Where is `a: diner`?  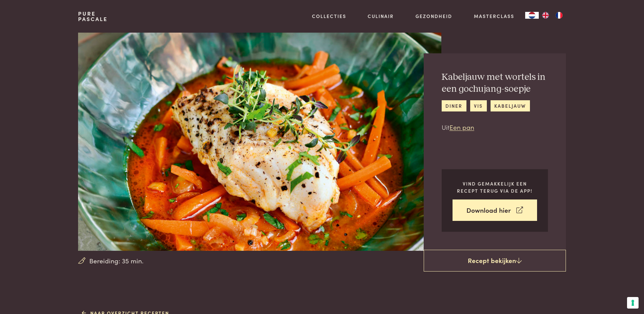 a: diner is located at coordinates (454, 106).